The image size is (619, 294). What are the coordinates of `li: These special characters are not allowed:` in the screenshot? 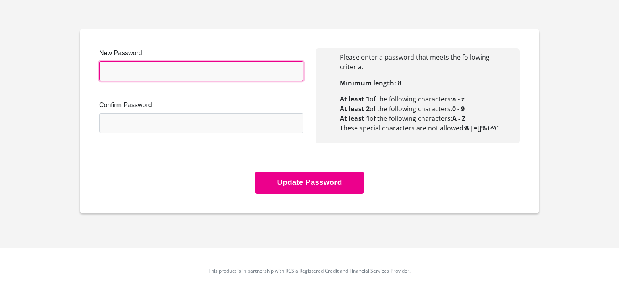 It's located at (425, 128).